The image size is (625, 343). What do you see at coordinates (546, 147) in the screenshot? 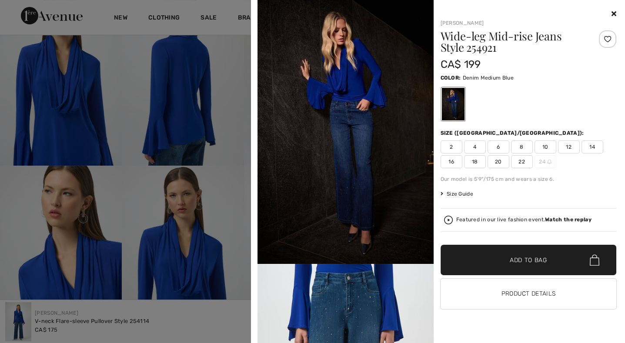
I see `span: 10` at bounding box center [546, 147].